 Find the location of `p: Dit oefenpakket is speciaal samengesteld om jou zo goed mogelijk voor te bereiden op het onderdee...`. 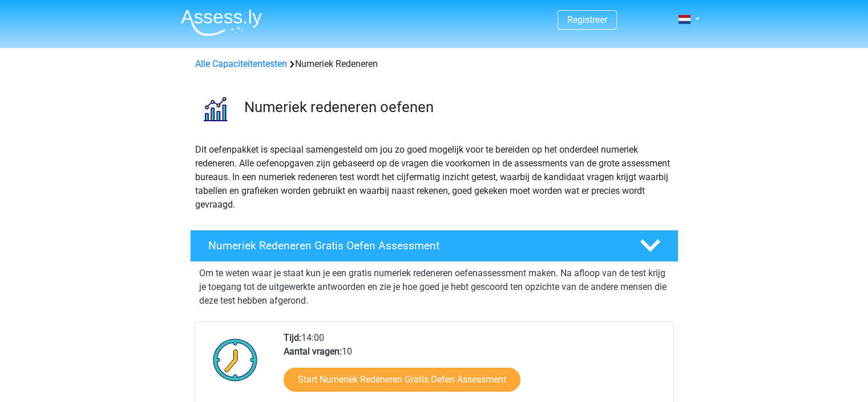

p: Dit oefenpakket is speciaal samengesteld om jou zo goed mogelijk voor te bereiden op het onderdee... is located at coordinates (434, 177).